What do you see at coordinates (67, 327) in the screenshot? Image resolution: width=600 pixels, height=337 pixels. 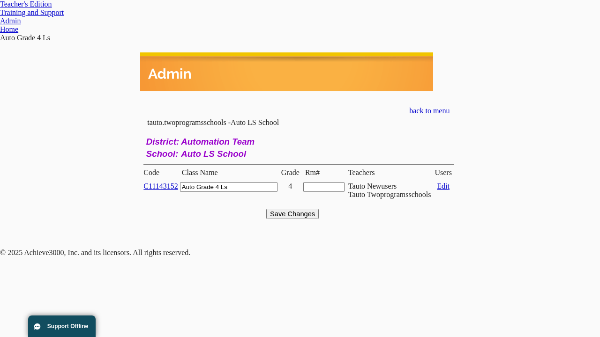 I see `span: Support Offline` at bounding box center [67, 327].